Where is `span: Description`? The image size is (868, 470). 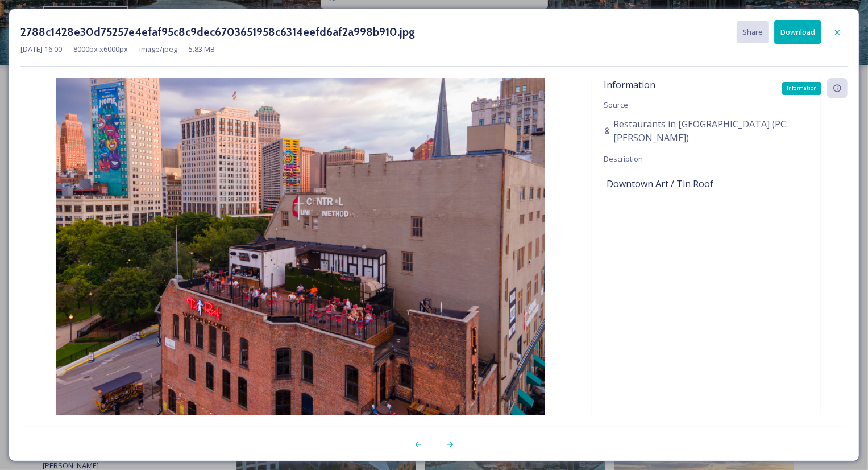
span: Description is located at coordinates (623, 159).